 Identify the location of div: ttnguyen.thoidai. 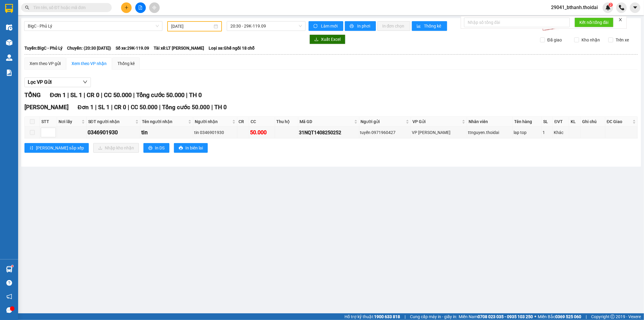
(490, 132).